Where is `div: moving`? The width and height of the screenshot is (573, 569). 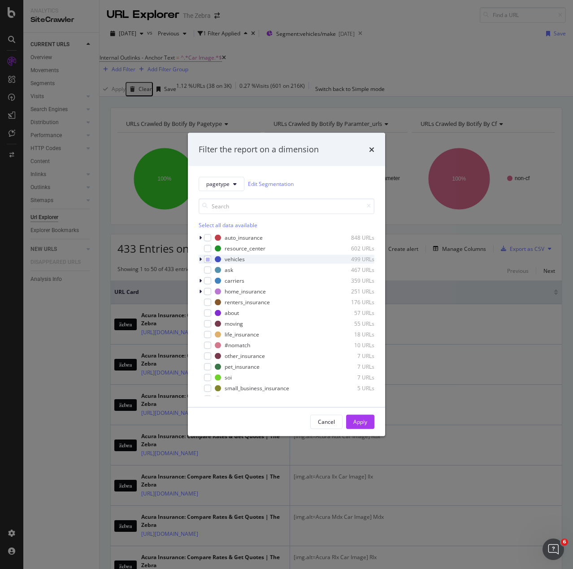 div: moving is located at coordinates (234, 324).